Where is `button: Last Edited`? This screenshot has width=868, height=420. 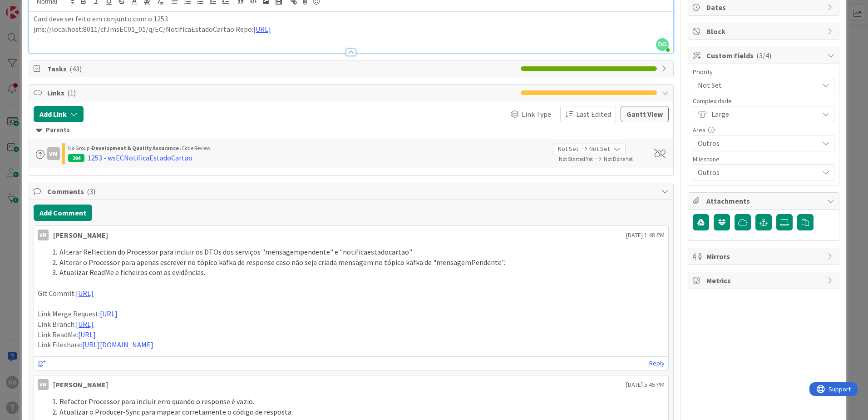
button: Last Edited is located at coordinates (588, 114).